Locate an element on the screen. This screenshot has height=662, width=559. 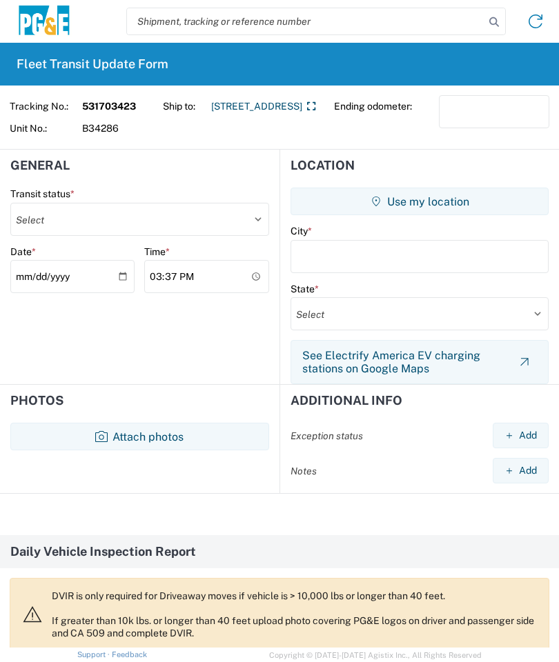
button: Attach photos is located at coordinates (139, 436).